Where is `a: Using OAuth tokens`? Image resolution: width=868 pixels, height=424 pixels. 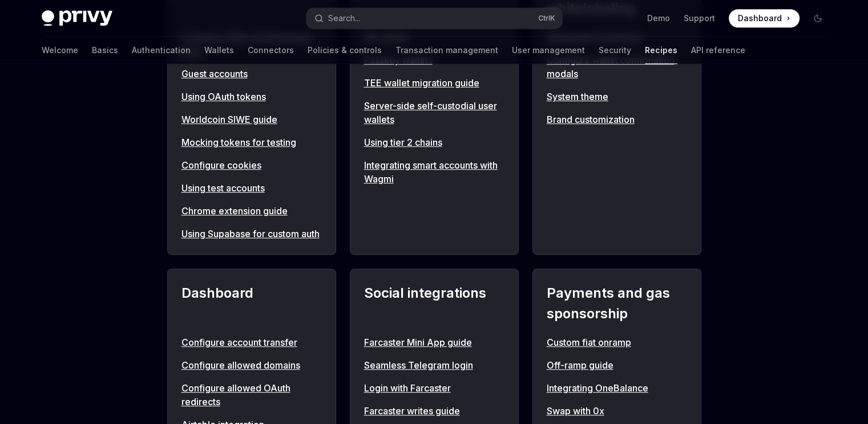 a: Using OAuth tokens is located at coordinates (251, 96).